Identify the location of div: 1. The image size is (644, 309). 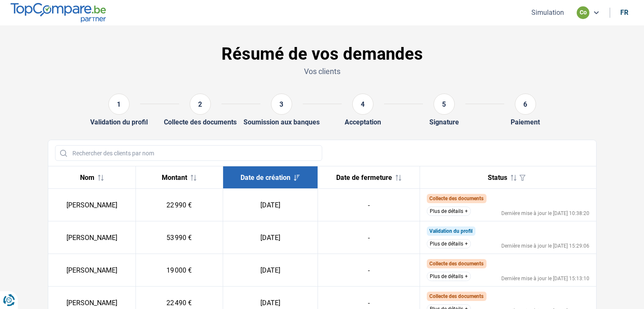
(119, 104).